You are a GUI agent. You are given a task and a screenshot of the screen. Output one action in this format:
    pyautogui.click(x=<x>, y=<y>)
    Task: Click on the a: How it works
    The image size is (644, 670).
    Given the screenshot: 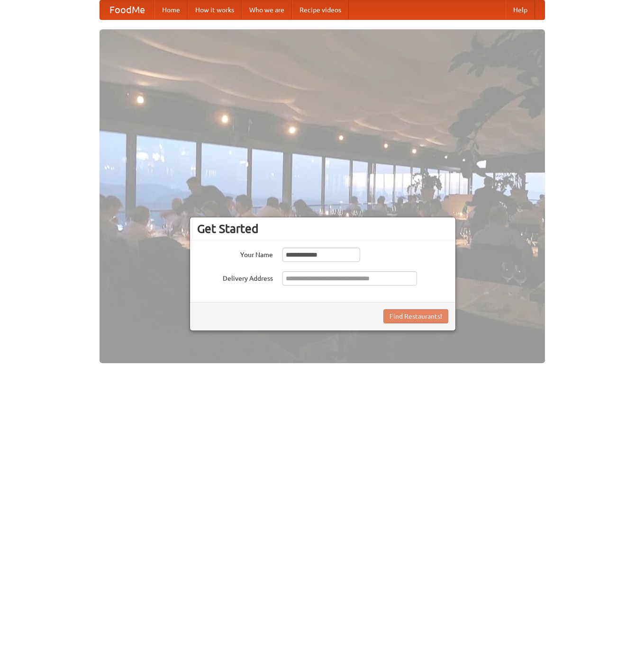 What is the action you would take?
    pyautogui.click(x=215, y=10)
    